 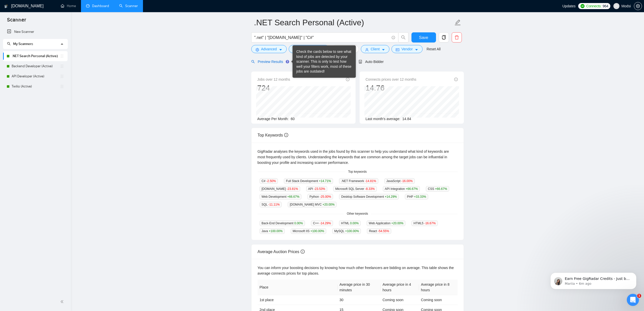 I want to click on span: -23.53 %, so click(x=320, y=189).